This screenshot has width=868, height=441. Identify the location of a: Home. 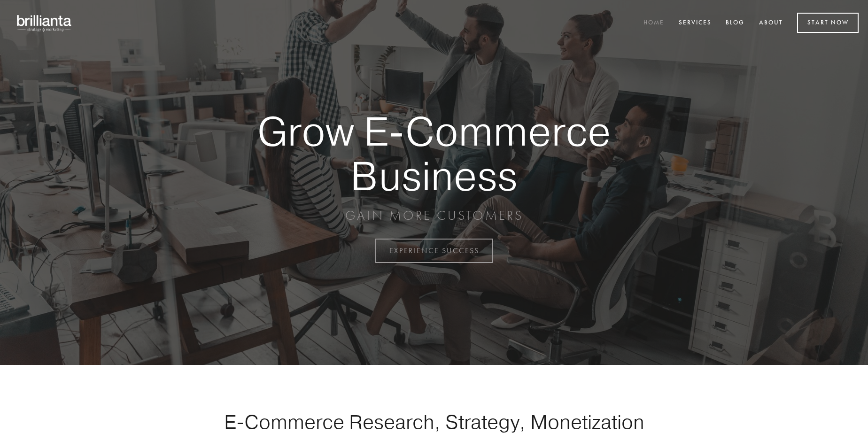
(654, 23).